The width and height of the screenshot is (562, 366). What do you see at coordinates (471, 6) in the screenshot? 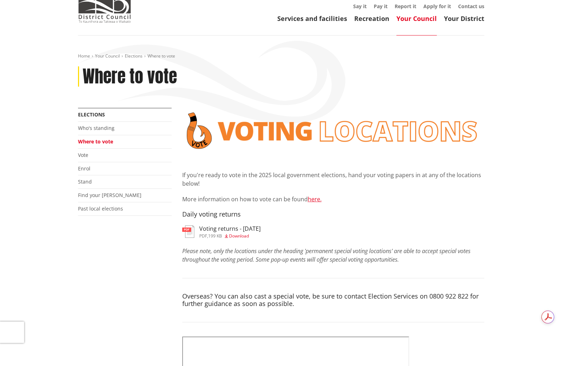
I see `a: Contact us` at bounding box center [471, 6].